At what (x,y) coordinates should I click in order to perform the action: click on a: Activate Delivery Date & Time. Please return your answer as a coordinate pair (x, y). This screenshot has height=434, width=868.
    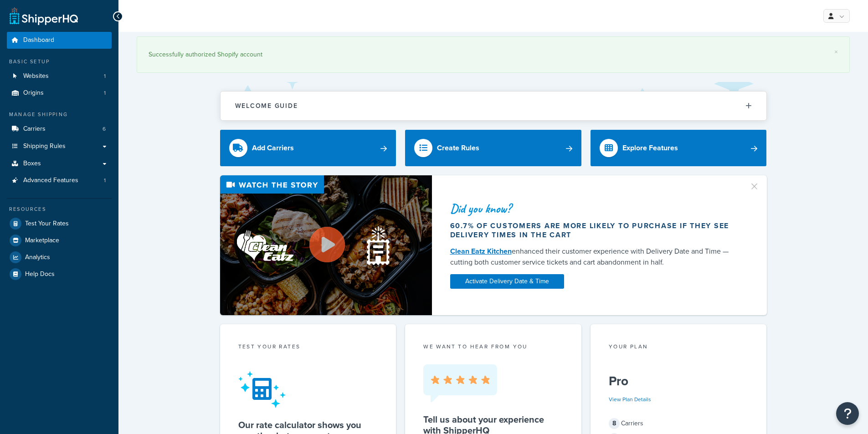
    Looking at the image, I should click on (507, 282).